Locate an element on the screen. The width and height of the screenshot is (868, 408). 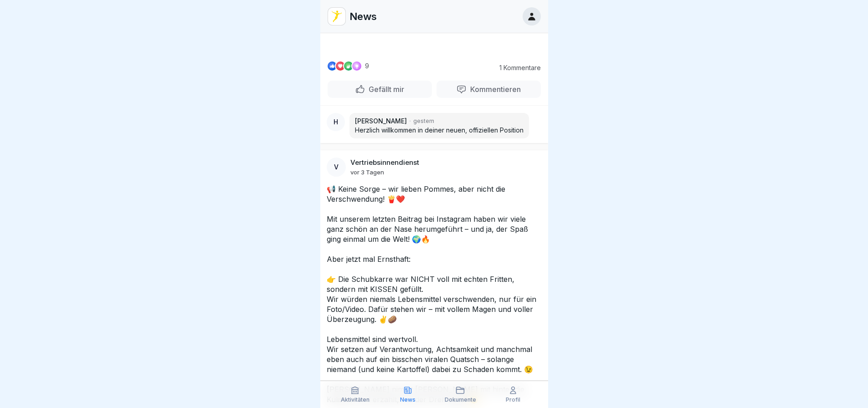
img: vd4jgc378hxa8p7qw0fvrl7x.png is located at coordinates (337, 16).